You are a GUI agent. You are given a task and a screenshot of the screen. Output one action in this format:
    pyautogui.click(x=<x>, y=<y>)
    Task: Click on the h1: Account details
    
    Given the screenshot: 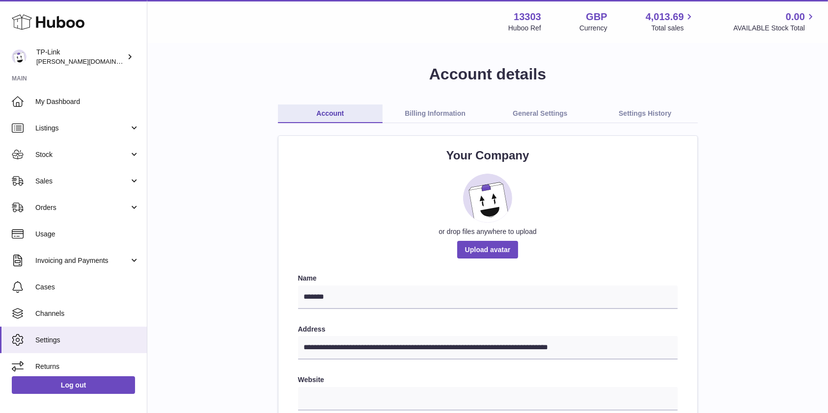 What is the action you would take?
    pyautogui.click(x=488, y=74)
    